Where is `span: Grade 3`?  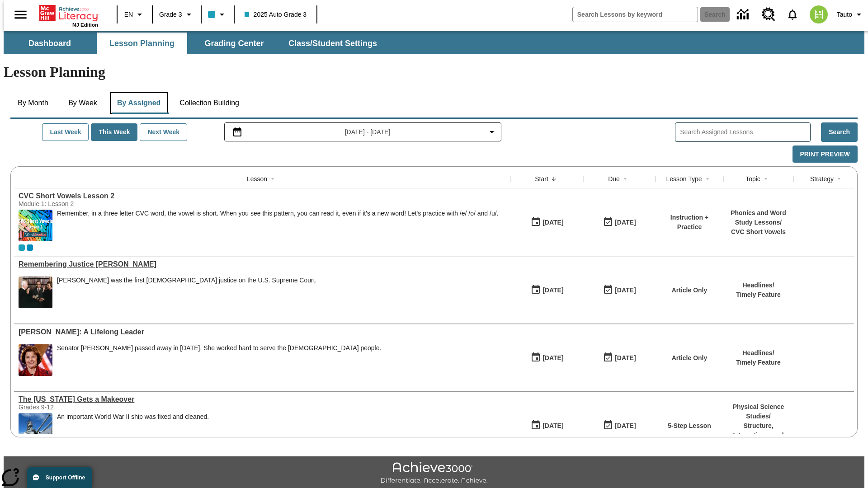
span: Grade 3 is located at coordinates (170, 15).